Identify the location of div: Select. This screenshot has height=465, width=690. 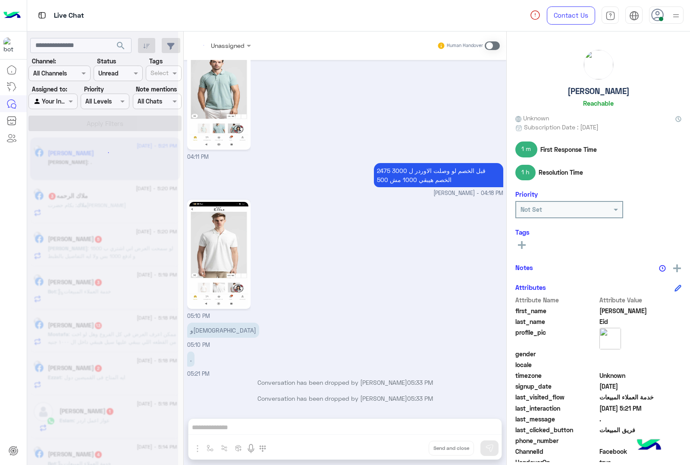
(159, 74).